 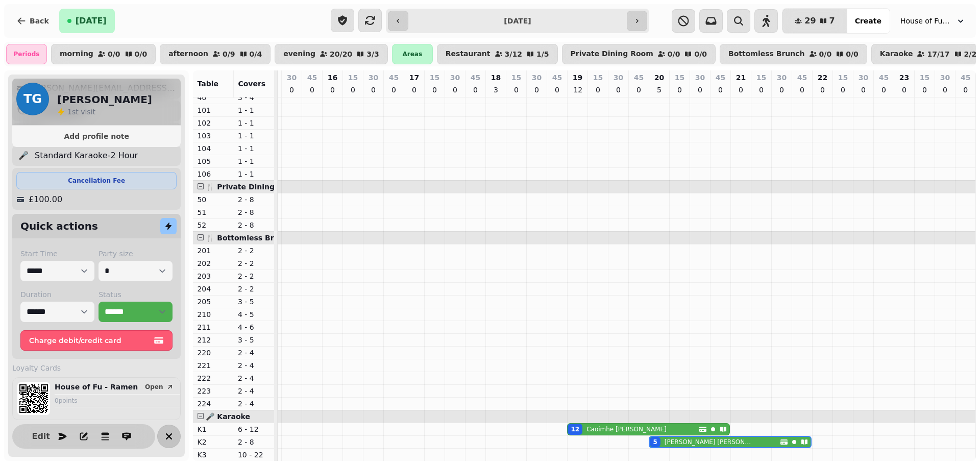 I want to click on p: K3, so click(x=214, y=454).